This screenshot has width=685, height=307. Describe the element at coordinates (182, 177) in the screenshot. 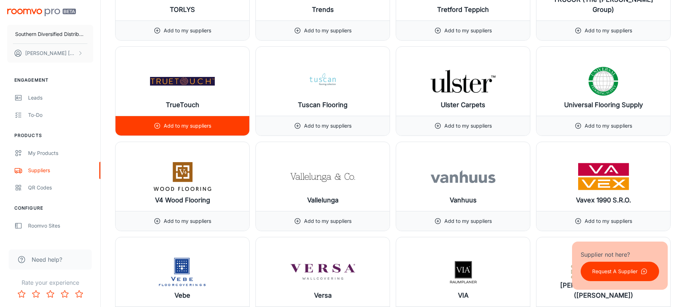

I see `img: V4 Wood Flooring` at that location.